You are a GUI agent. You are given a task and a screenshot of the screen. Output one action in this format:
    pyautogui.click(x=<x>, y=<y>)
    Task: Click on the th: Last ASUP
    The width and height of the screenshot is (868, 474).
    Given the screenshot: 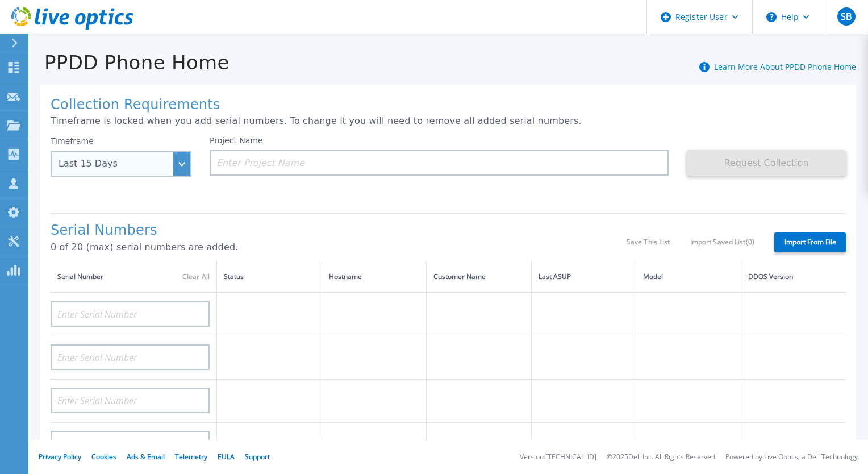 What is the action you would take?
    pyautogui.click(x=583, y=277)
    